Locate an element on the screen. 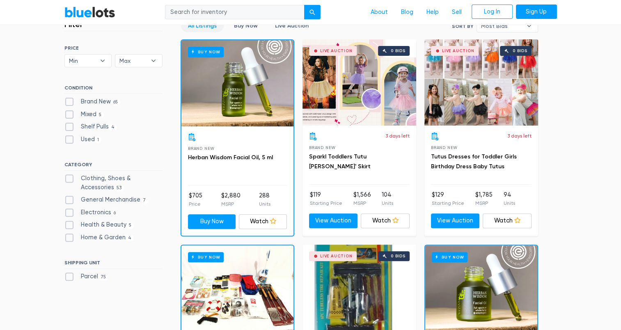  span: 53 is located at coordinates (119, 188).